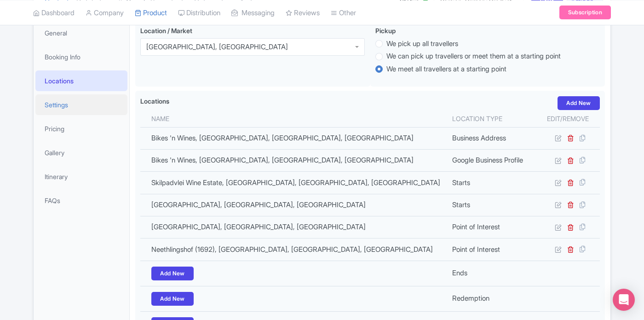 The image size is (644, 320). I want to click on td: Business Address, so click(492, 138).